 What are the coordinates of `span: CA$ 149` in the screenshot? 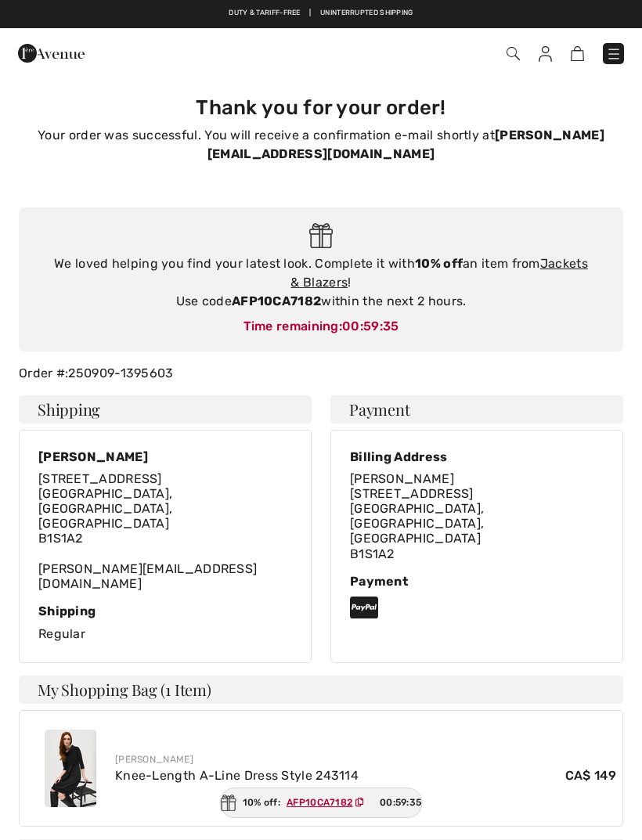 It's located at (590, 776).